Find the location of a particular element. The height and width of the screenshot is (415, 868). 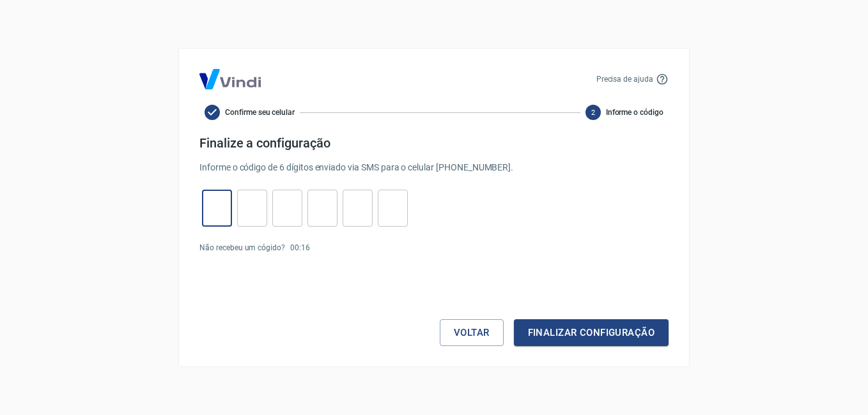

text: 2 is located at coordinates (593, 112).